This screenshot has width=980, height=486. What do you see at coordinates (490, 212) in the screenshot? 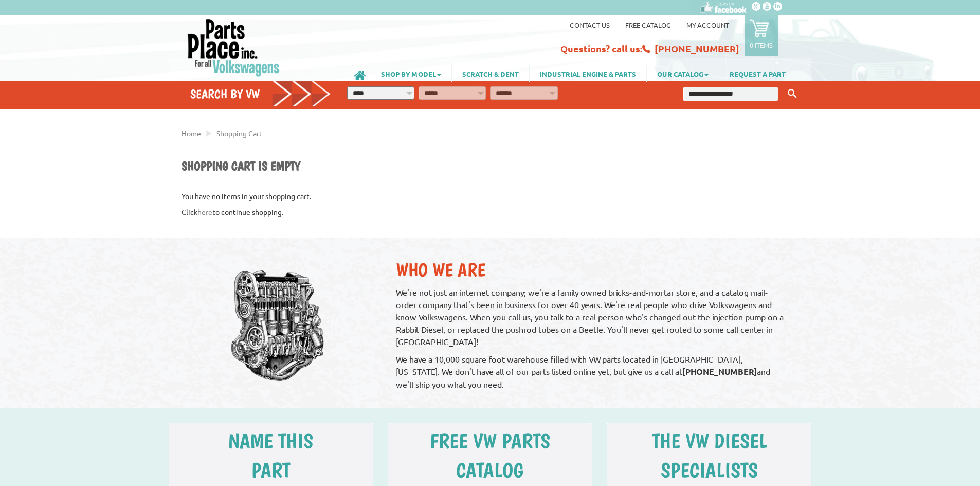
I see `p: Click to continue shopping.` at bounding box center [490, 212].